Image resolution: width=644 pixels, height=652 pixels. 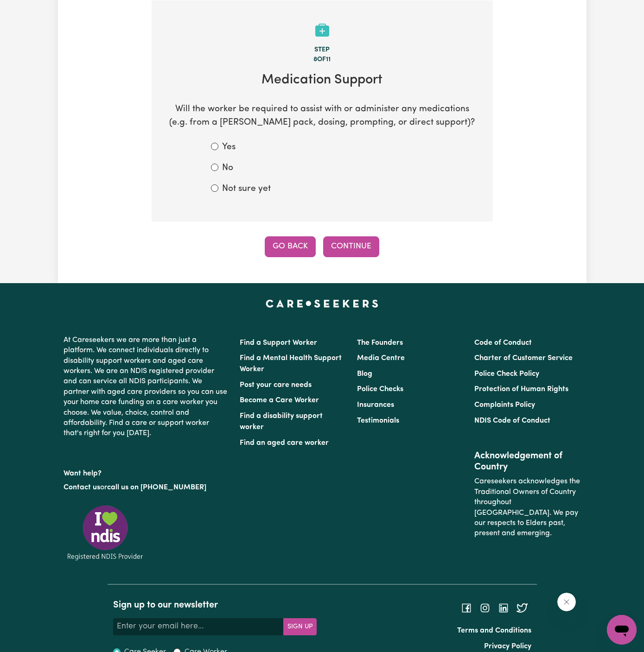 I want to click on a: Media Centre, so click(x=381, y=358).